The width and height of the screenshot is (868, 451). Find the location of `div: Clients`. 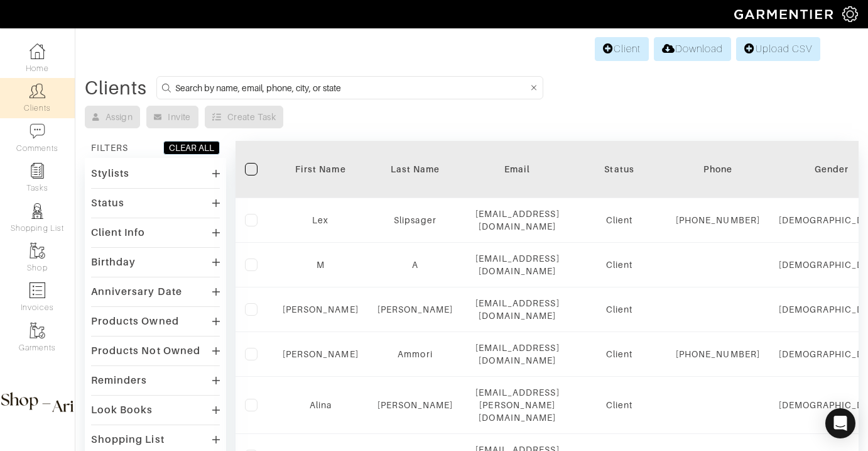

div: Clients is located at coordinates (116, 88).